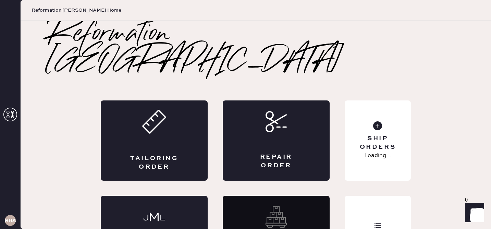 Image resolution: width=491 pixels, height=229 pixels. Describe the element at coordinates (10, 220) in the screenshot. I see `h3: RHA` at that location.